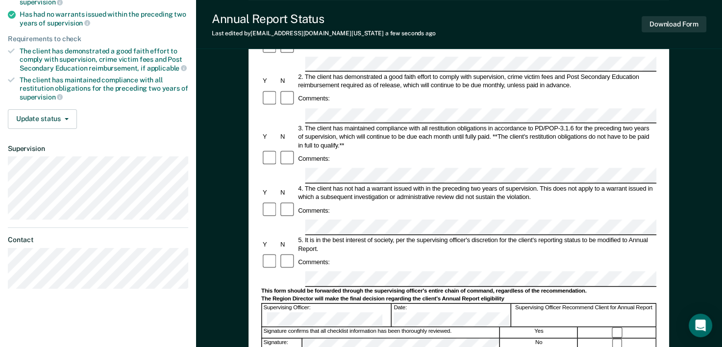 The width and height of the screenshot is (722, 347). Describe the element at coordinates (323, 19) in the screenshot. I see `div: Annual Report Status` at that location.